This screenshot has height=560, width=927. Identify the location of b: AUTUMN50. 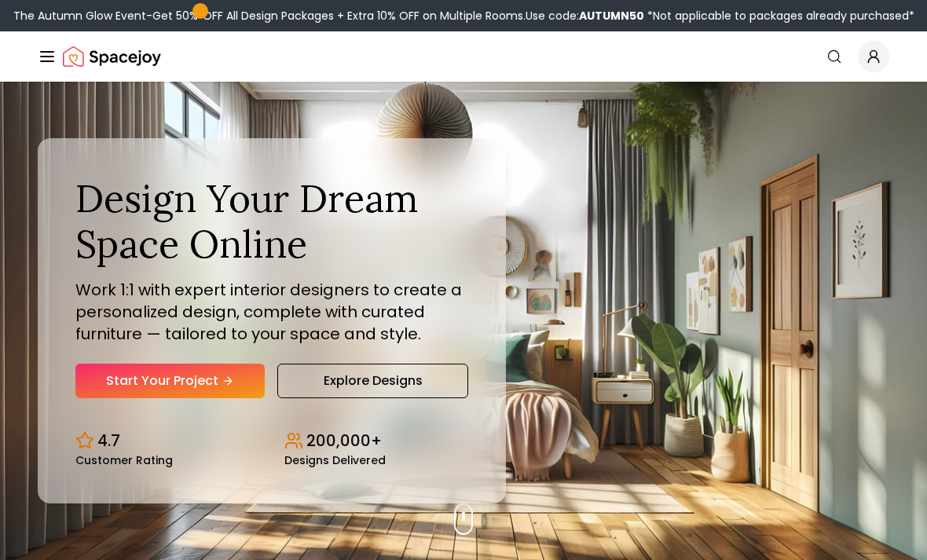
(612, 16).